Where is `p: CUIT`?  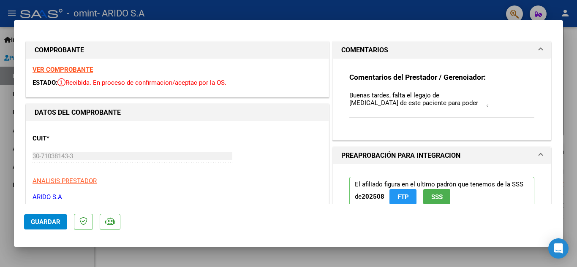
p: CUIT is located at coordinates (76, 138).